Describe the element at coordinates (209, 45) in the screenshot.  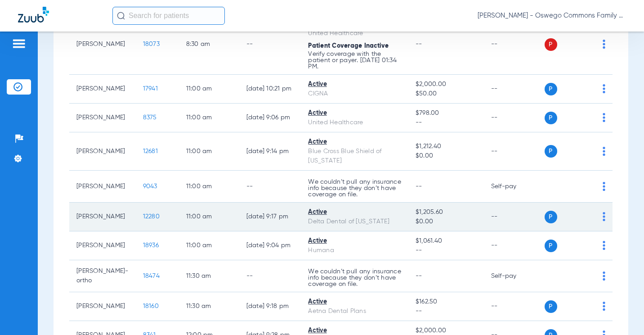
I see `td: 8:30 AM` at that location.